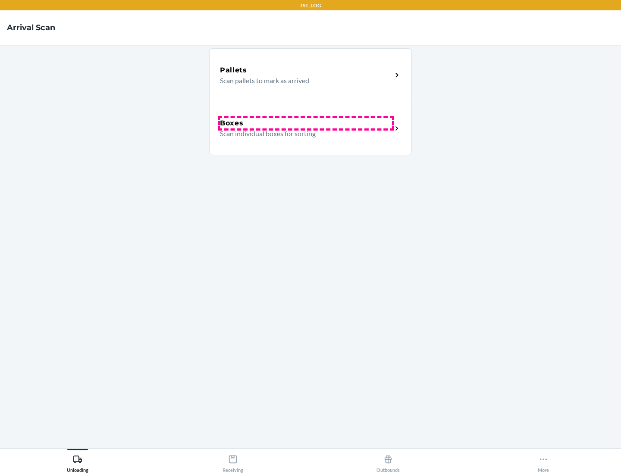  Describe the element at coordinates (233, 461) in the screenshot. I see `button: Receiving` at that location.